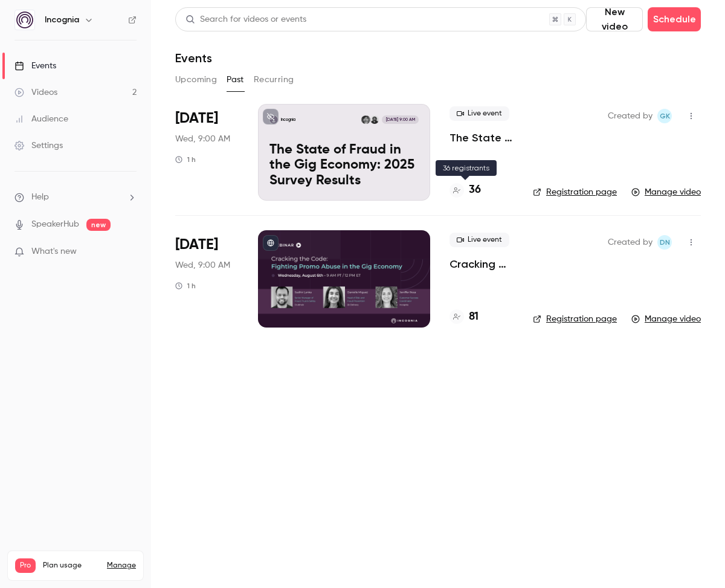 This screenshot has width=725, height=588. I want to click on h6: Incognia, so click(61, 20).